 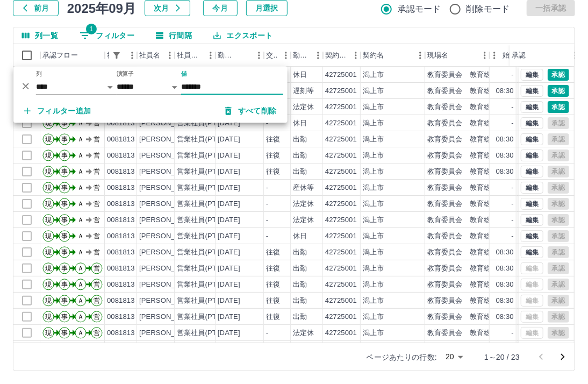 I want to click on div: 産休等, so click(x=303, y=188).